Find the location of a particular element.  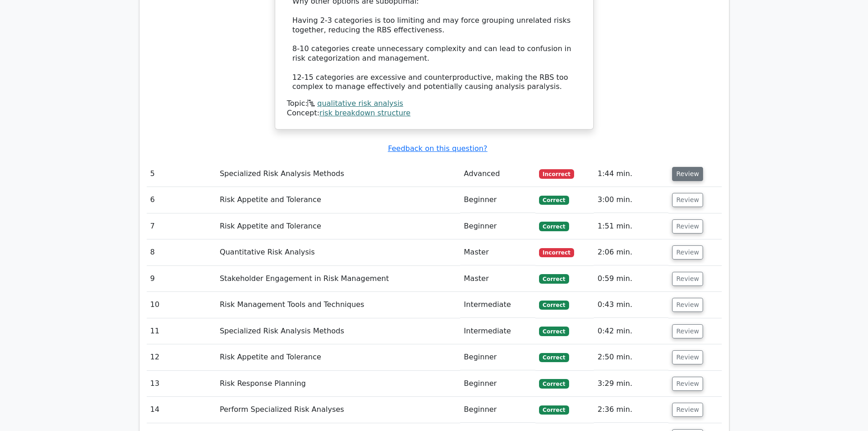

td: 0:43 min. is located at coordinates (632, 305).